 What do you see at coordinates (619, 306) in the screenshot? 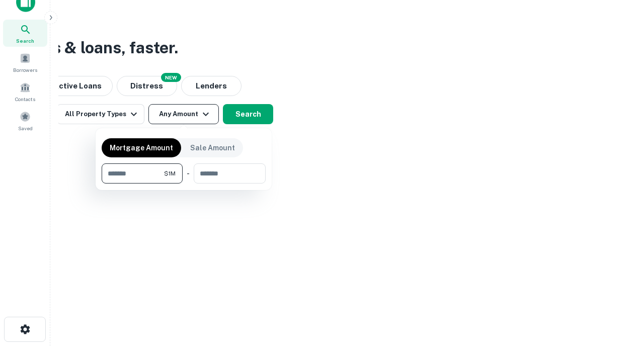
I see `div: Chat Widget` at bounding box center [619, 306].